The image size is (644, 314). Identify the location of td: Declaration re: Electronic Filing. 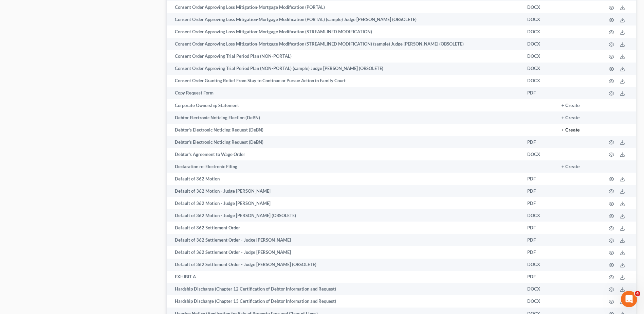
(344, 166).